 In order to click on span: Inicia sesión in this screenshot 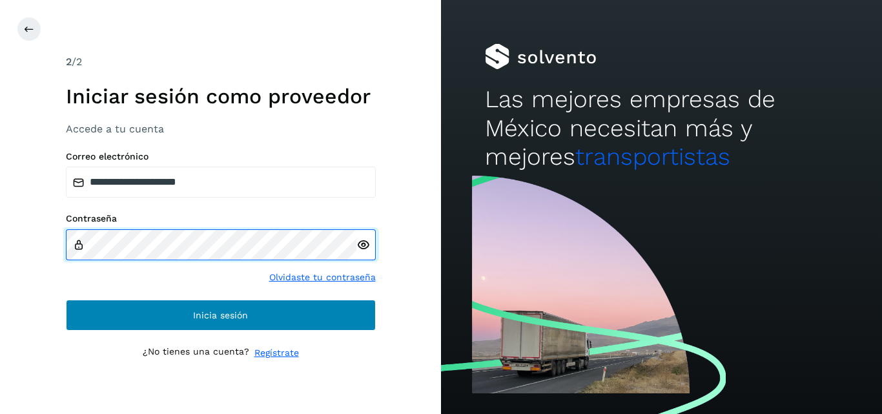, I will do `click(220, 315)`.